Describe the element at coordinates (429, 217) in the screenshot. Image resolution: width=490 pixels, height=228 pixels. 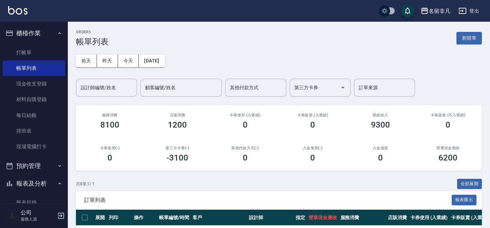
I see `th: 卡券使用 (入業績)` at that location.